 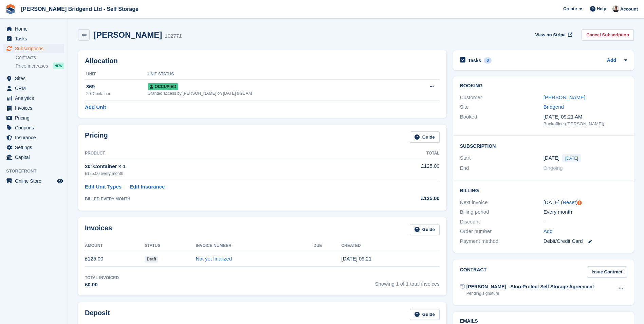 What do you see at coordinates (356, 258) in the screenshot?
I see `time: 2025-08-21 08:21:53 UTC` at bounding box center [356, 258].